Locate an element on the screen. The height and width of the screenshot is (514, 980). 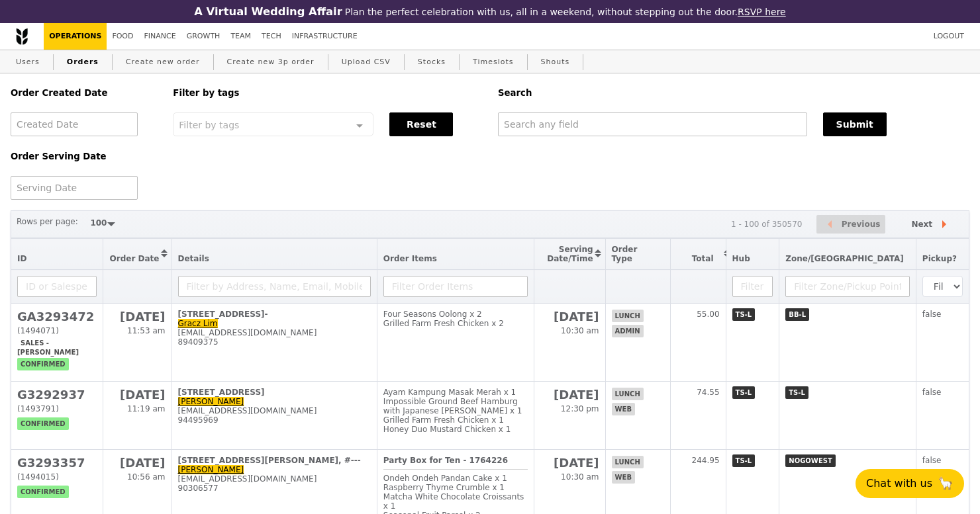
span: Ondeh Ondeh Pandan Cake x 1 is located at coordinates (445, 479).